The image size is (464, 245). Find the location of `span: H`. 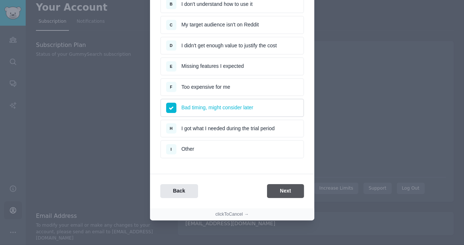

span: H is located at coordinates (171, 128).